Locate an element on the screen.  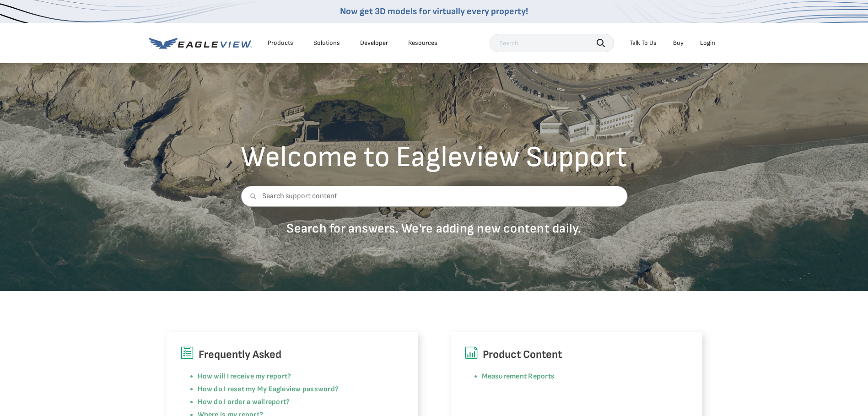
div: Resources is located at coordinates (423, 43).